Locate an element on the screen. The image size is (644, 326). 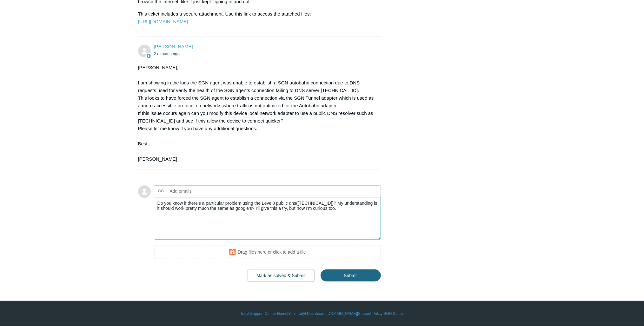
button: Mark as solved & Submit is located at coordinates (281, 276).